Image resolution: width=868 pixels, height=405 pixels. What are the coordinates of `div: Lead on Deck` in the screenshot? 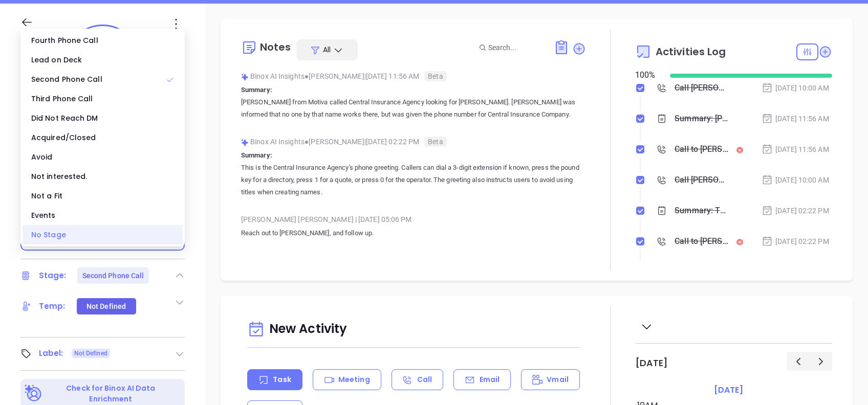 It's located at (103, 60).